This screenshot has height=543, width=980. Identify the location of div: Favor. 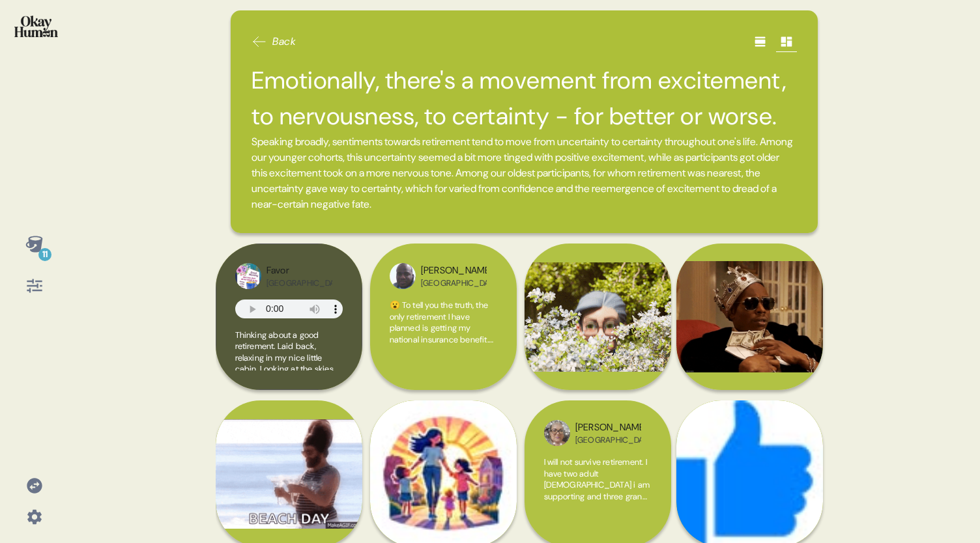
(299, 271).